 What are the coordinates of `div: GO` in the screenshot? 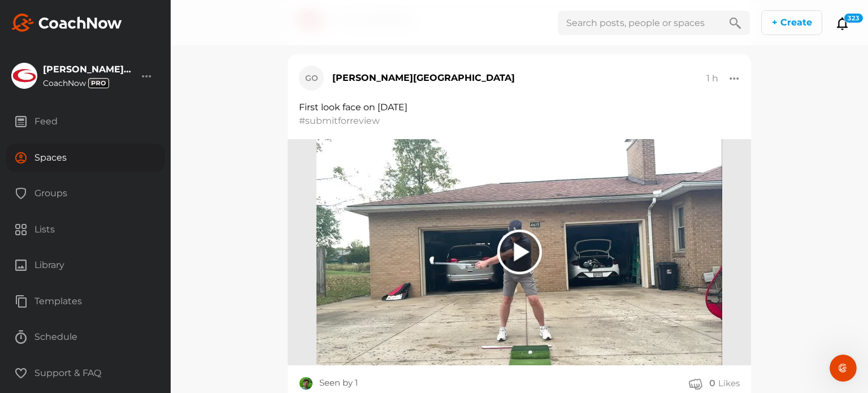 It's located at (312, 78).